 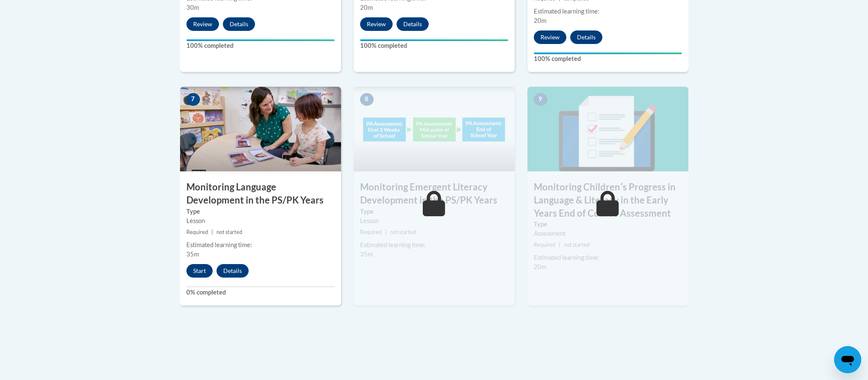 I want to click on h3: Monitoring Language Development in the PS/PK Years, so click(x=261, y=194).